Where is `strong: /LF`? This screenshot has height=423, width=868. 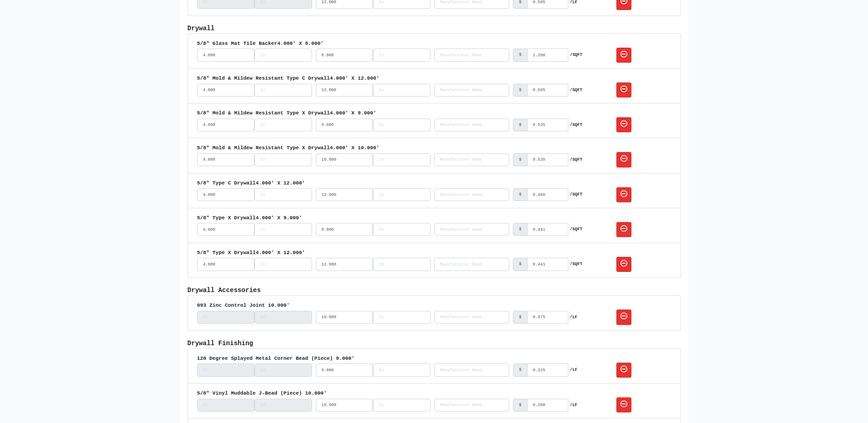 strong: /LF is located at coordinates (574, 405).